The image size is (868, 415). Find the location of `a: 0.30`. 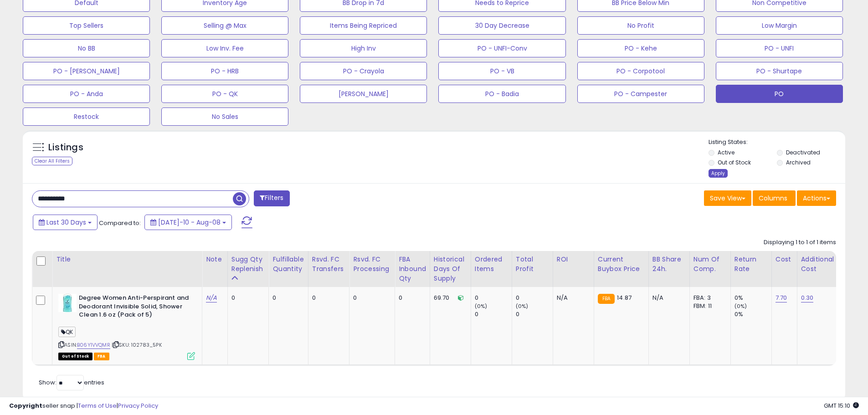

a: 0.30 is located at coordinates (808, 298).